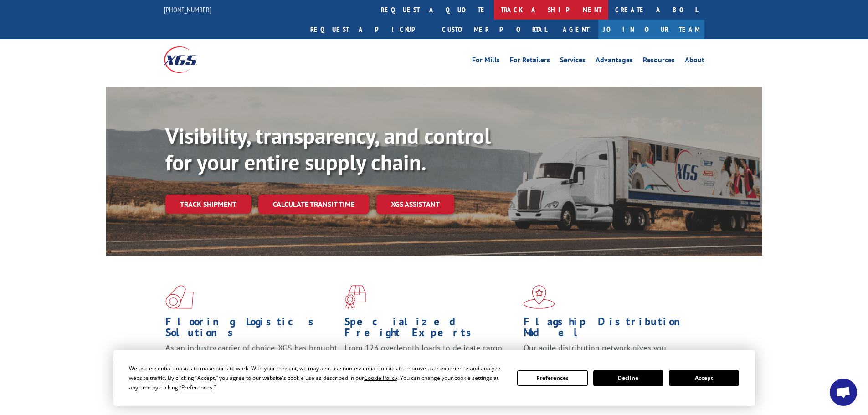  I want to click on a: Join Our Team, so click(651, 29).